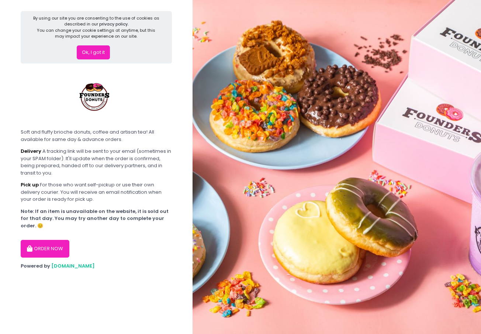 The height and width of the screenshot is (334, 481). I want to click on div: Soft and fluffy brioche donuts, coffee and artisan tea! All available for same day & advance orders., so click(96, 135).